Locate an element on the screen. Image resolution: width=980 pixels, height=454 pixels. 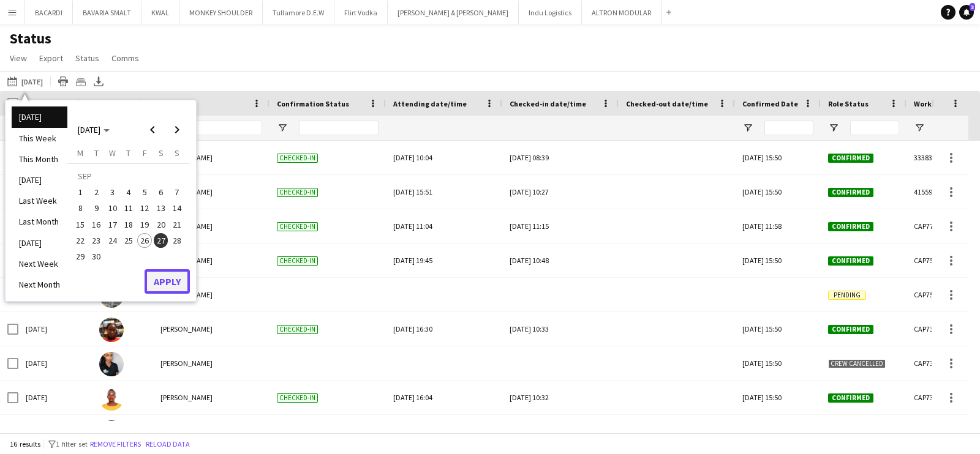
button: Indu Logistics is located at coordinates (550, 12).